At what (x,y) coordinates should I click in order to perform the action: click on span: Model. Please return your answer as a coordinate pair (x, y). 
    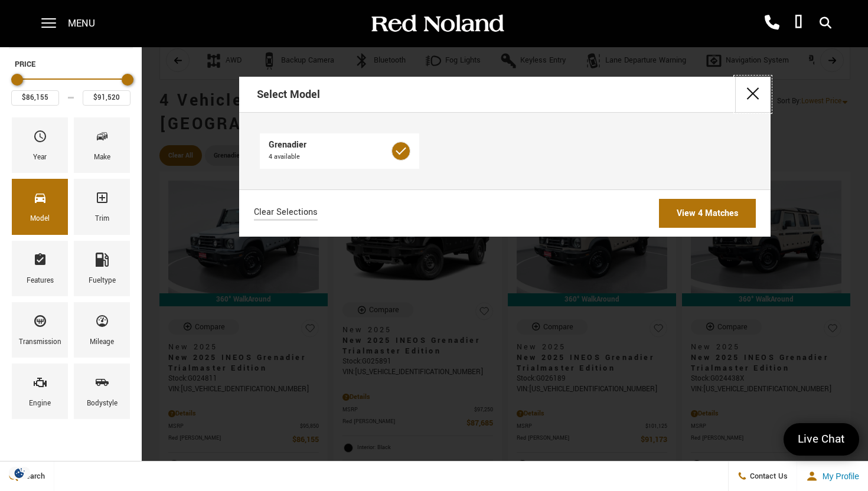
    Looking at the image, I should click on (40, 200).